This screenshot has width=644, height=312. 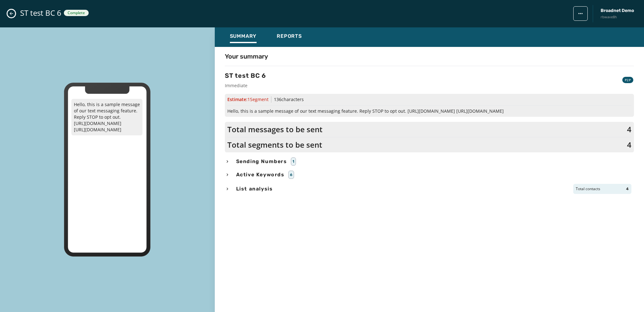 What do you see at coordinates (260, 175) in the screenshot?
I see `span: Active Keywords` at bounding box center [260, 175].